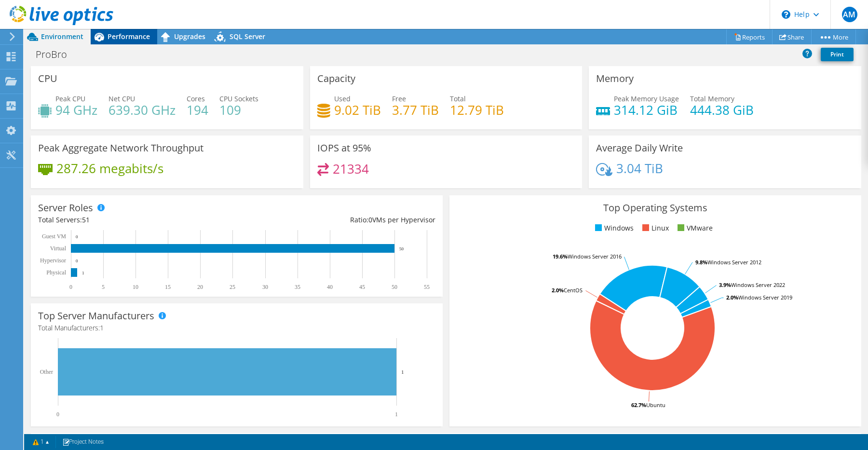  What do you see at coordinates (786, 14) in the screenshot?
I see `svg: \n` at bounding box center [786, 14].